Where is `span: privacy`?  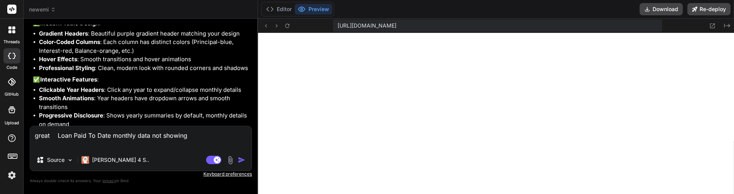 span: privacy is located at coordinates (109, 180).